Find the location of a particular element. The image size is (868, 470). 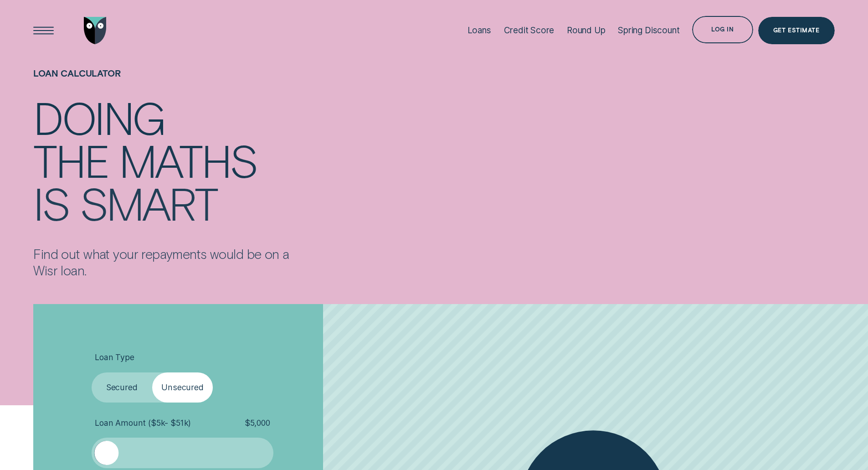

label: Secured is located at coordinates (122, 387).